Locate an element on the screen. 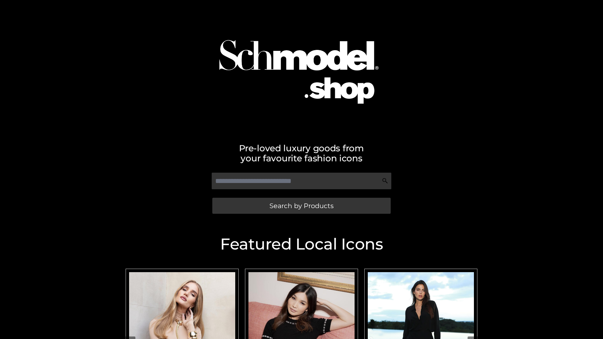  a: Search by Products is located at coordinates (301, 206).